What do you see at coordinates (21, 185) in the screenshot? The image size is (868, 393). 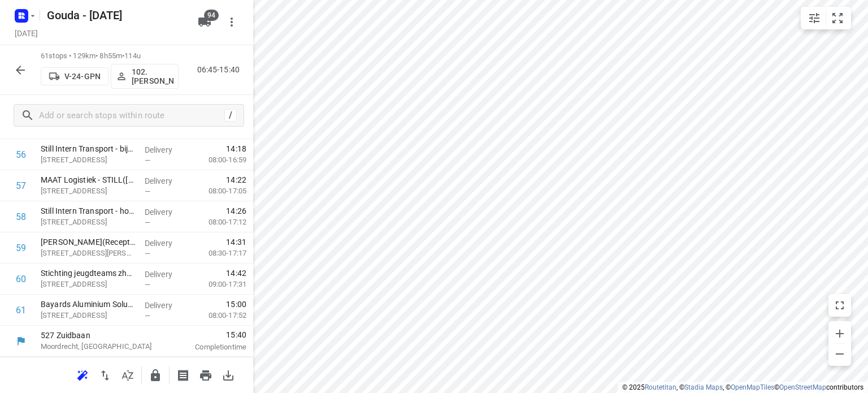 I see `div: 57` at bounding box center [21, 185].